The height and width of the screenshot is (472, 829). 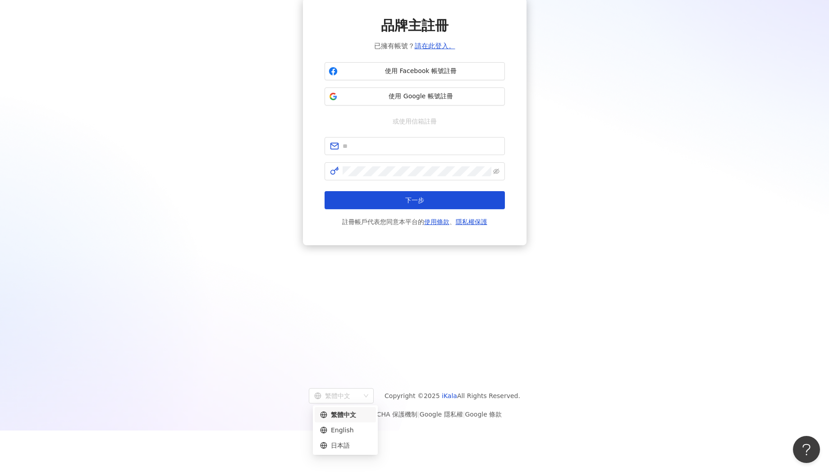 I want to click on a: 使用條款, so click(x=437, y=222).